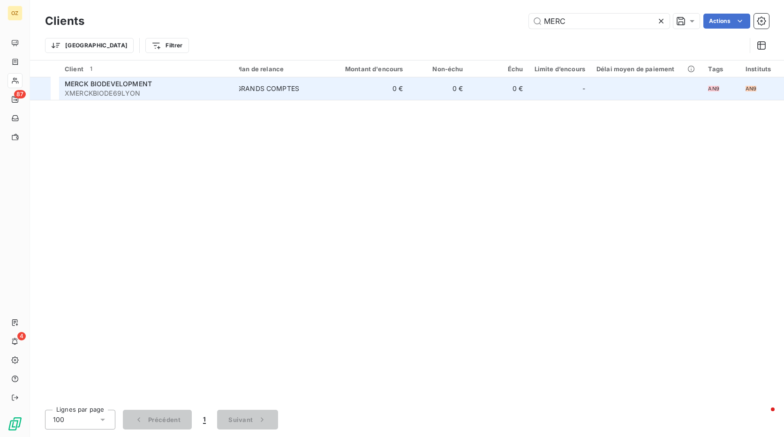  What do you see at coordinates (721, 69) in the screenshot?
I see `div: Tags` at bounding box center [721, 69].